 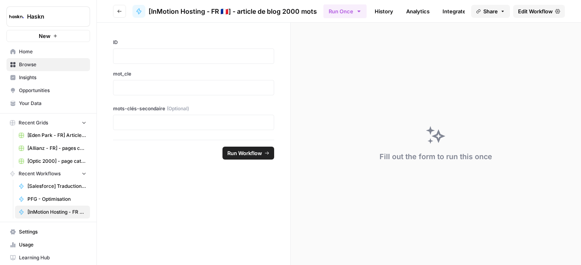 What do you see at coordinates (52, 199) in the screenshot?
I see `a: PFG - Optimisation` at bounding box center [52, 199].